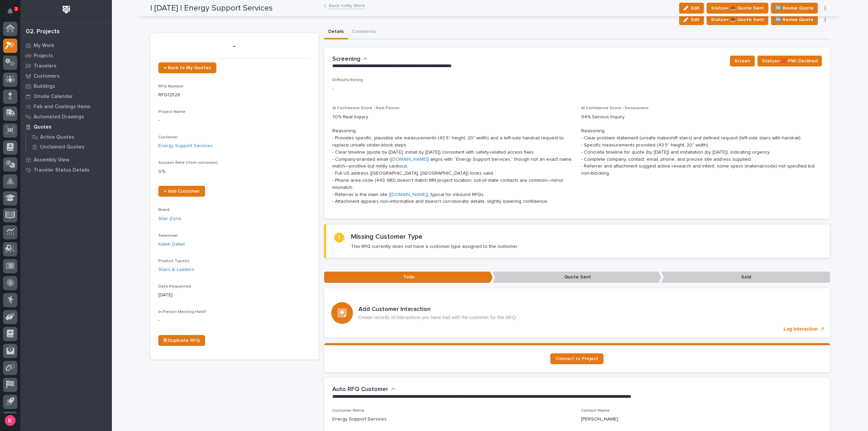  I want to click on span: AI Confidence Score - Real Person, so click(366, 108).